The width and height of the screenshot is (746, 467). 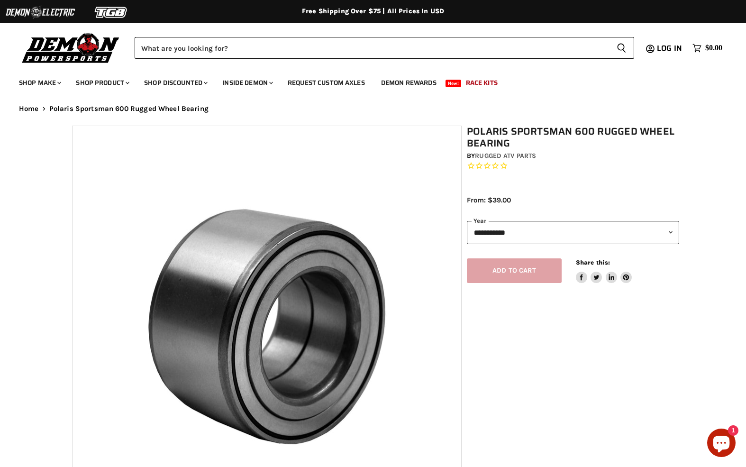 I want to click on span: Polaris Sportsman 600 Rugged Wheel Bearing, so click(x=129, y=109).